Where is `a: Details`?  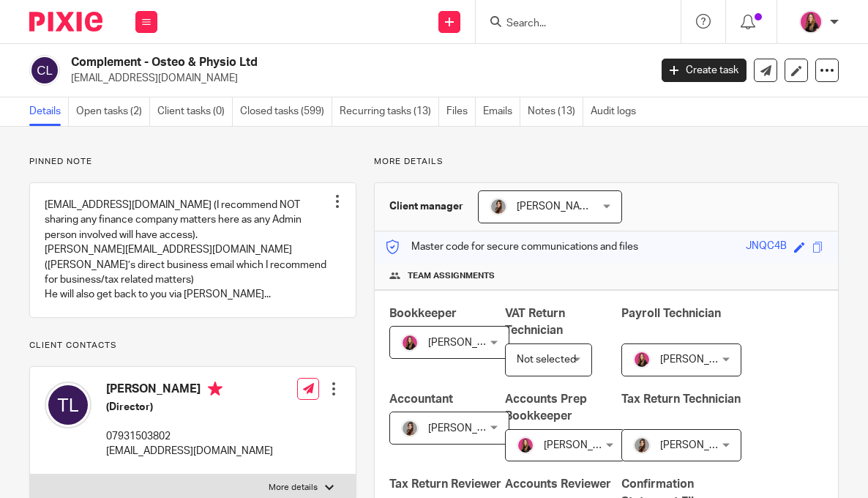
a: Details is located at coordinates (49, 111).